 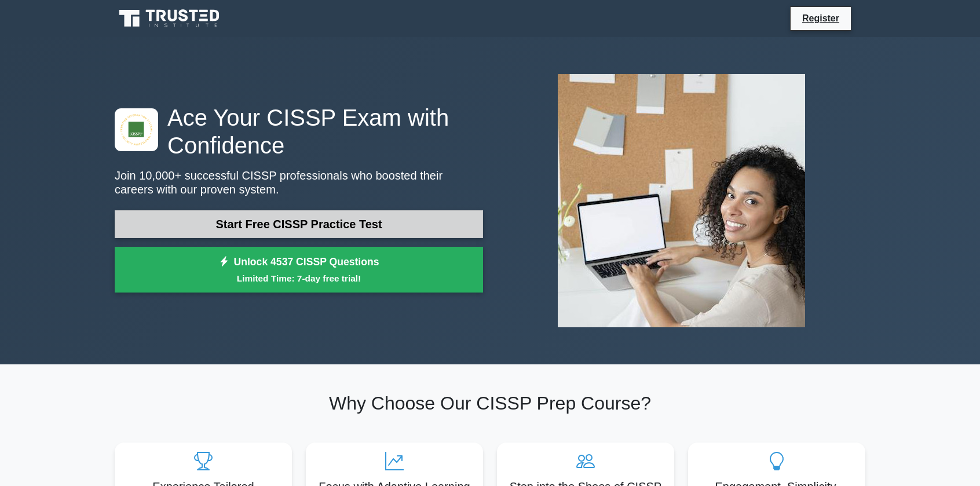 I want to click on h1: Ace Your CISSP Exam with Confidence, so click(x=299, y=132).